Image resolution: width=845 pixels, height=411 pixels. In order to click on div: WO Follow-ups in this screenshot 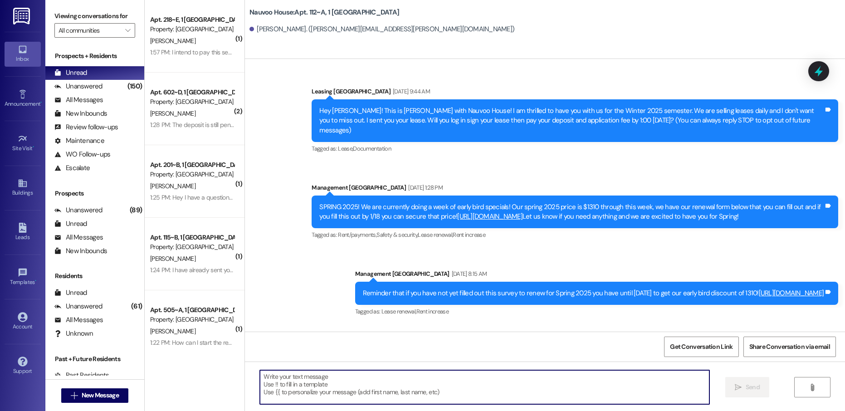, I will do `click(82, 154)`.